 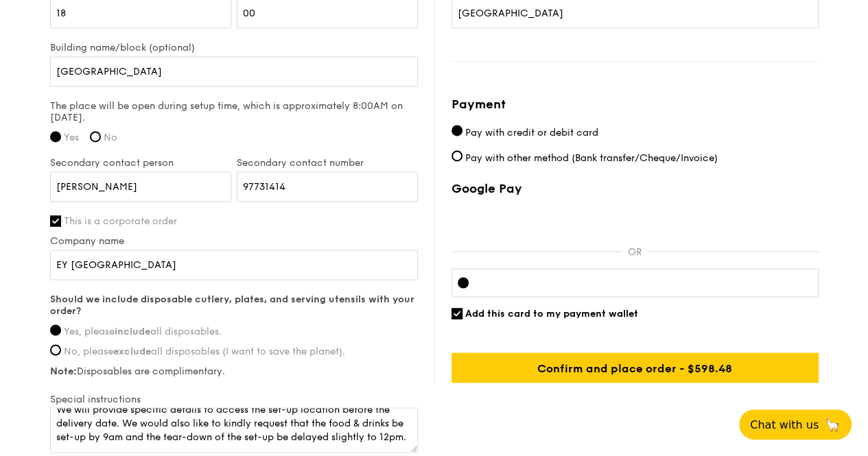 I want to click on input: Pay with other method (Bank transfer/Cheque/Invoice), so click(x=457, y=155).